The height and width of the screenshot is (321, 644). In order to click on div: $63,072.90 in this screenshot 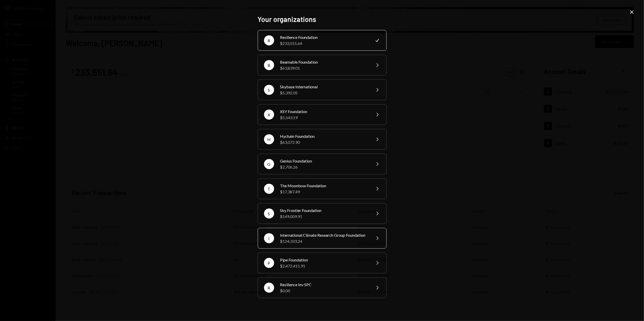, I will do `click(324, 142)`.